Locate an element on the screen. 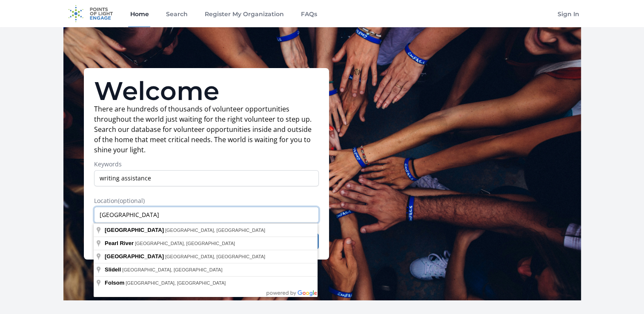  input: Enter a location is located at coordinates (206, 215).